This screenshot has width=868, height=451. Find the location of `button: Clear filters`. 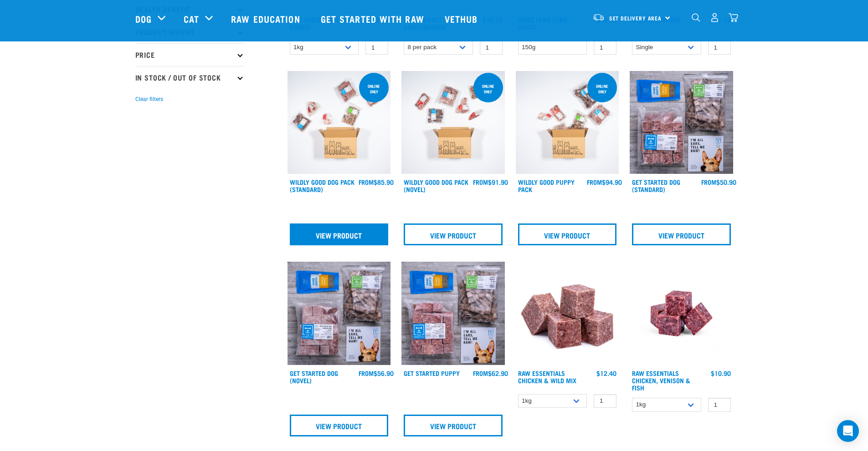

button: Clear filters is located at coordinates (149, 99).